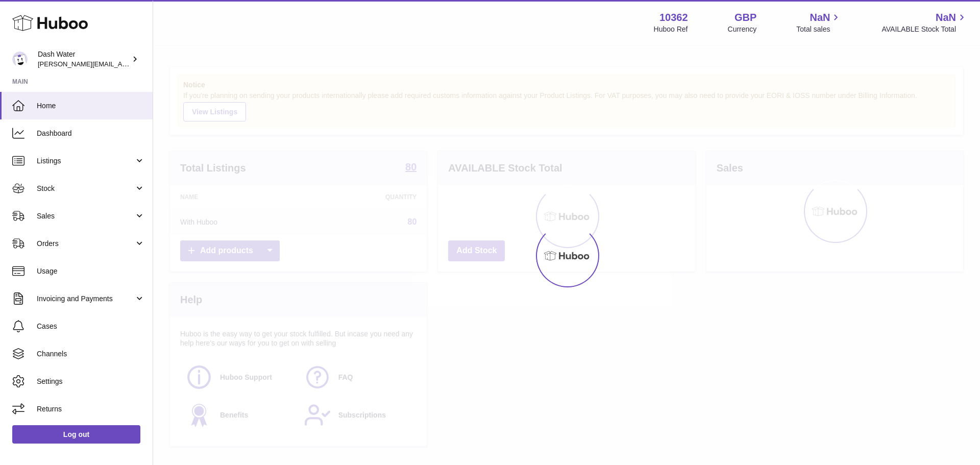 This screenshot has height=465, width=980. Describe the element at coordinates (86, 243) in the screenshot. I see `span: Orders` at that location.